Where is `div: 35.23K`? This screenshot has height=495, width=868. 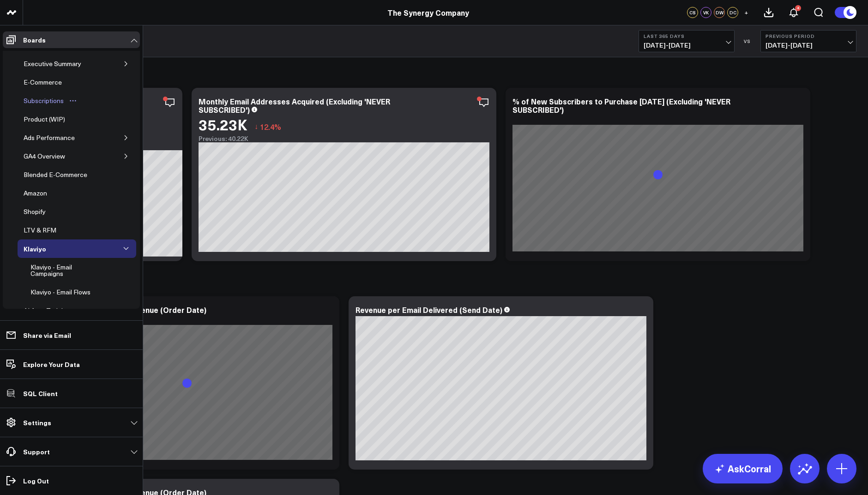
div: 35.23K is located at coordinates (223, 124).